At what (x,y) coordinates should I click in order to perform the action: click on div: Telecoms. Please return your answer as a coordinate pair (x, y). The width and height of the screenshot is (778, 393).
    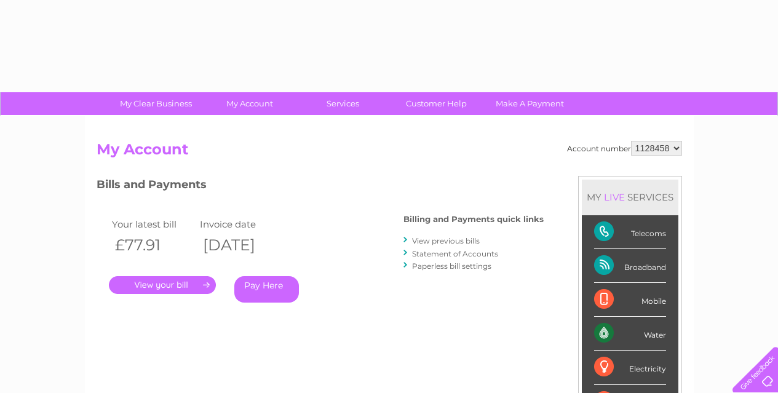
    Looking at the image, I should click on (630, 232).